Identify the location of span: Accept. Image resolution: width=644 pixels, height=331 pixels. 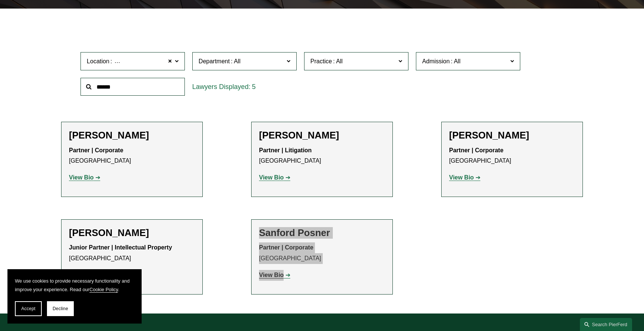
(28, 309).